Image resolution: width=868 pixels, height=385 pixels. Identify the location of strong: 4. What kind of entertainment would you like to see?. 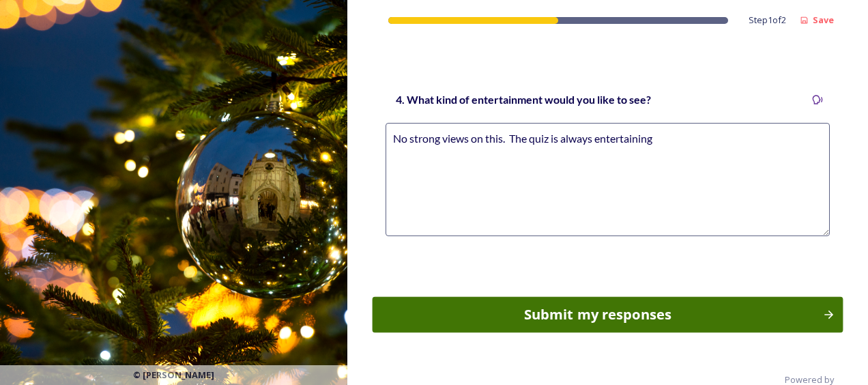
(523, 99).